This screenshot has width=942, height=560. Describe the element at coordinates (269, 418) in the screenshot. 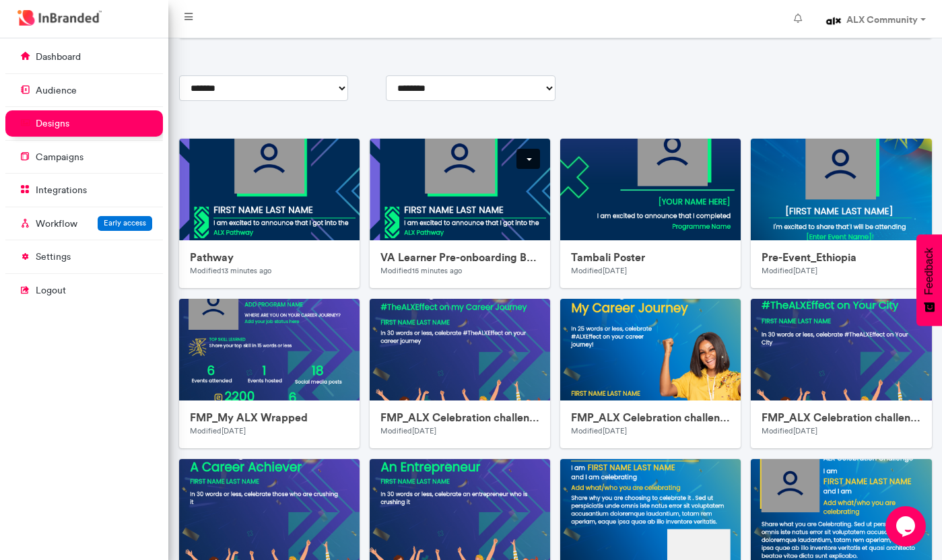

I see `h6: FMP_My ALX Wrapped` at that location.